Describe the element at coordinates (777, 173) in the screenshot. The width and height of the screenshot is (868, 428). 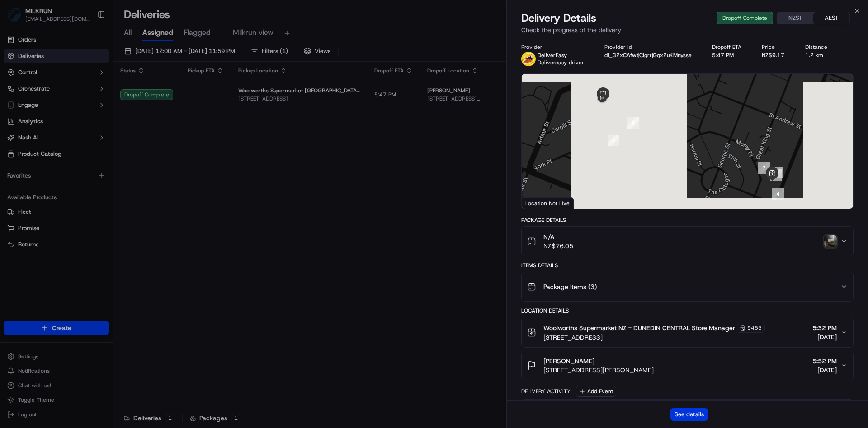
I see `div: 6` at that location.